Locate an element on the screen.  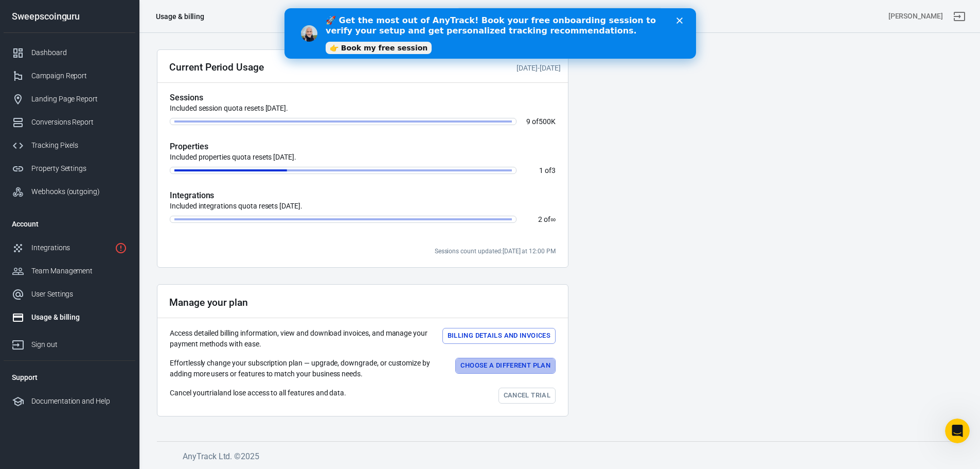
h2: Current Period Usage is located at coordinates (217, 67).